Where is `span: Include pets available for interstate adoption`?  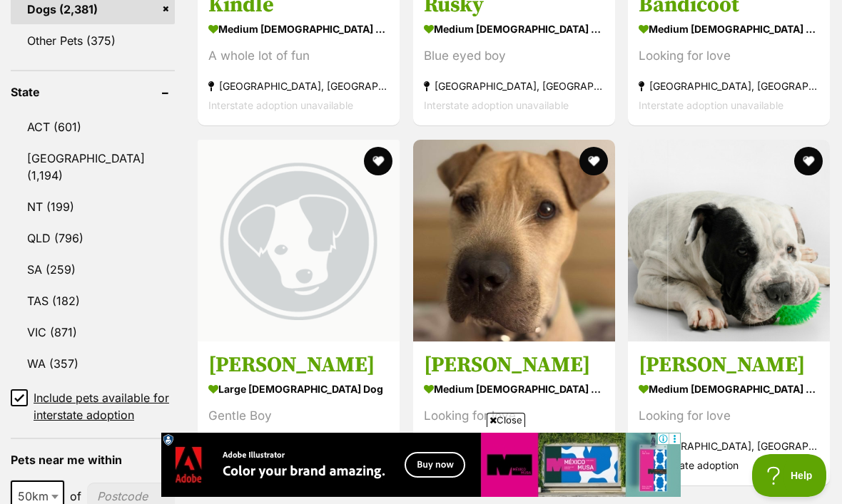 span: Include pets available for interstate adoption is located at coordinates (104, 407).